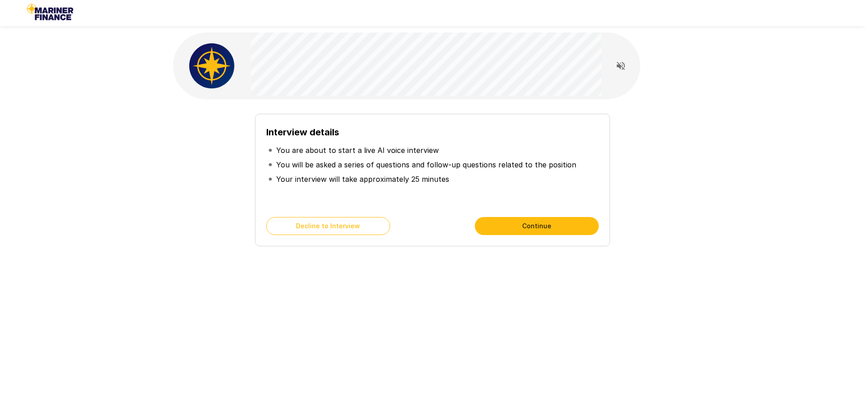  I want to click on b: Interview details, so click(303, 132).